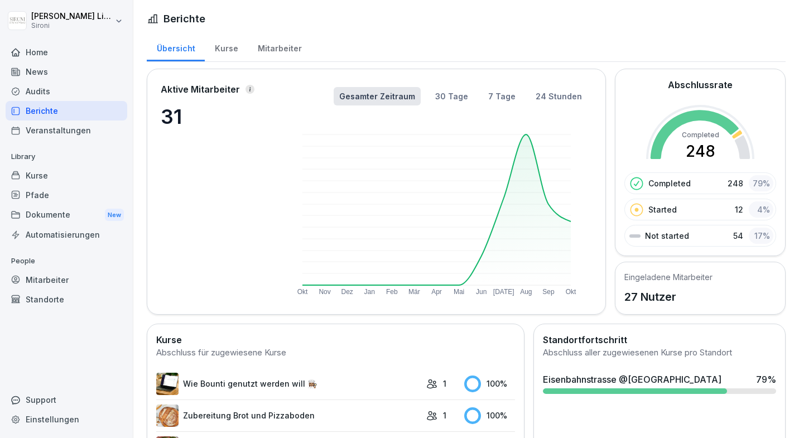  Describe the element at coordinates (167, 384) in the screenshot. I see `img: bqcw87wt3eaim098drrkbvff.png` at that location.